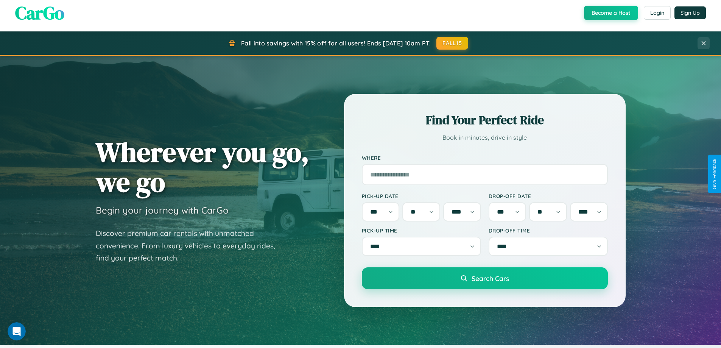 The width and height of the screenshot is (721, 348). I want to click on label: Where, so click(485, 157).